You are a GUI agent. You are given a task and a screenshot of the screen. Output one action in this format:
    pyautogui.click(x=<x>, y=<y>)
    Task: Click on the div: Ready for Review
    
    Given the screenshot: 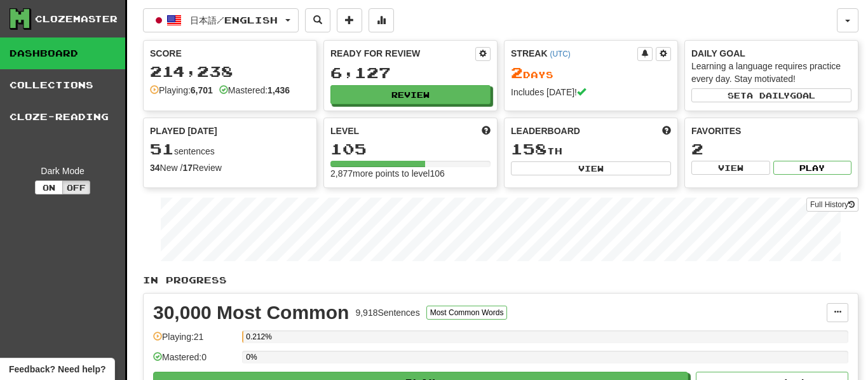 What is the action you would take?
    pyautogui.click(x=403, y=53)
    